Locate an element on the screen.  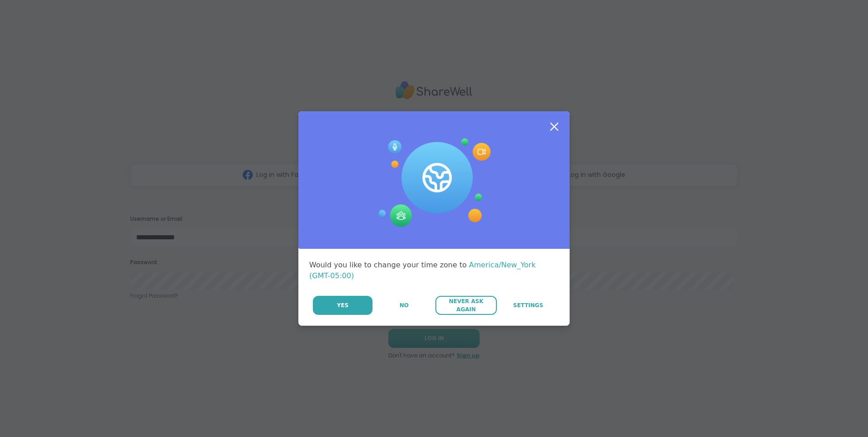
div: Would you like to change your time zone to is located at coordinates (434, 270).